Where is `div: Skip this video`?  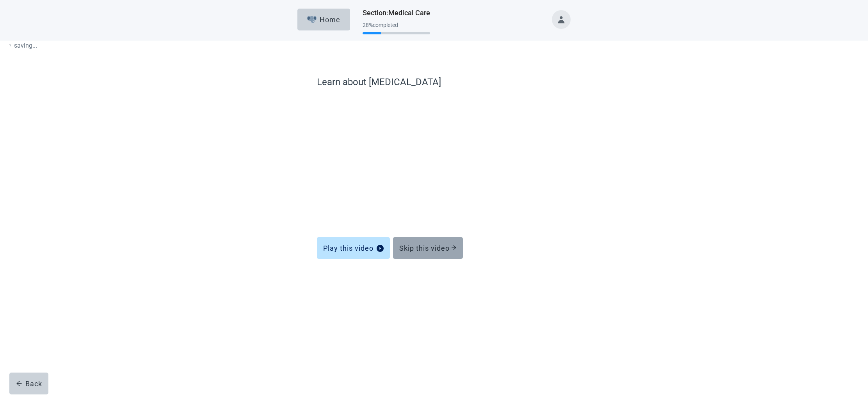 div: Skip this video is located at coordinates (428, 248).